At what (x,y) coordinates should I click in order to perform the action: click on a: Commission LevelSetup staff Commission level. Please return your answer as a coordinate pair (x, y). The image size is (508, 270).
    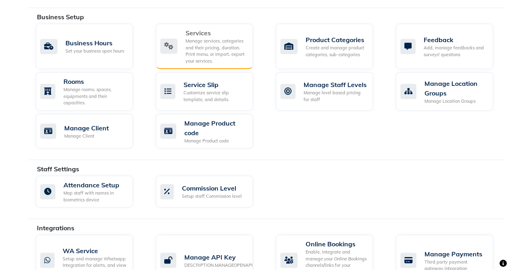
    Looking at the image, I should click on (210, 191).